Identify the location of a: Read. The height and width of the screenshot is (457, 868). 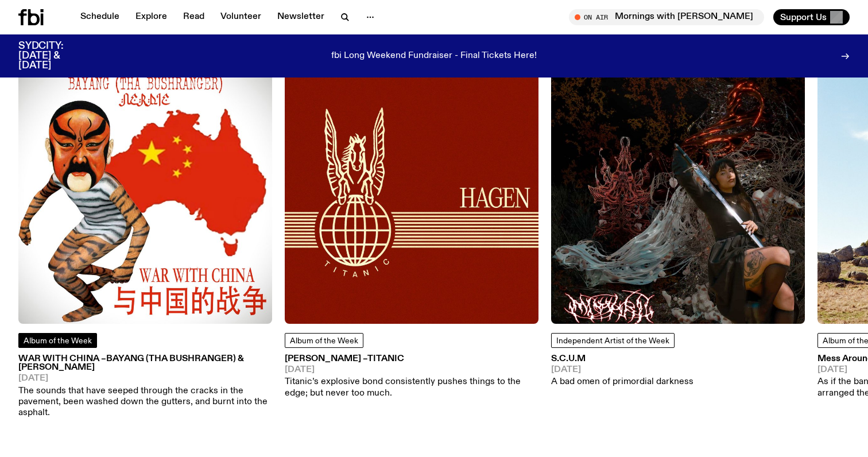
(193, 17).